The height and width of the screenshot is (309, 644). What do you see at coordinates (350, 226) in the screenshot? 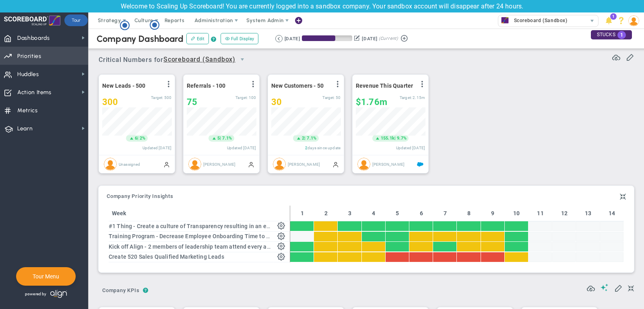
I see `div: 0 • 20 • 100 [20%] Mon Jul 28 2025 to Sun Aug 03 2025` at bounding box center [350, 226].